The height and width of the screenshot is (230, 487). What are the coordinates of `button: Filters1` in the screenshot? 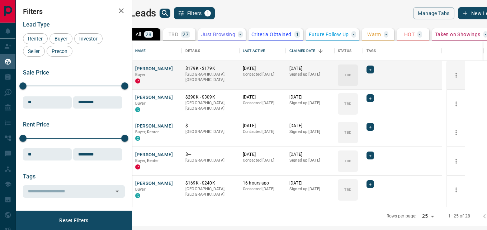 It's located at (194, 13).